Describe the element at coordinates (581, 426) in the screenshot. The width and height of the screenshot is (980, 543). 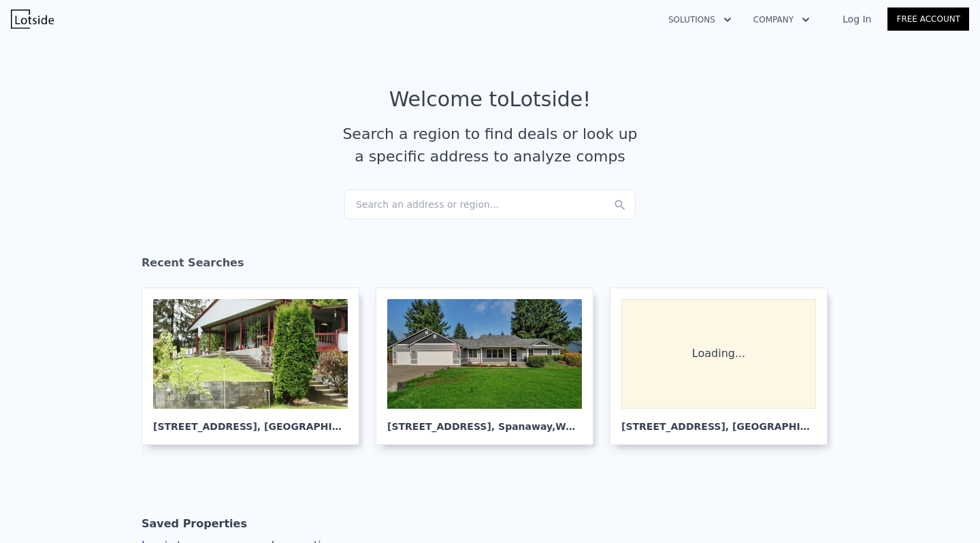
I see `span: , WA 98387` at that location.